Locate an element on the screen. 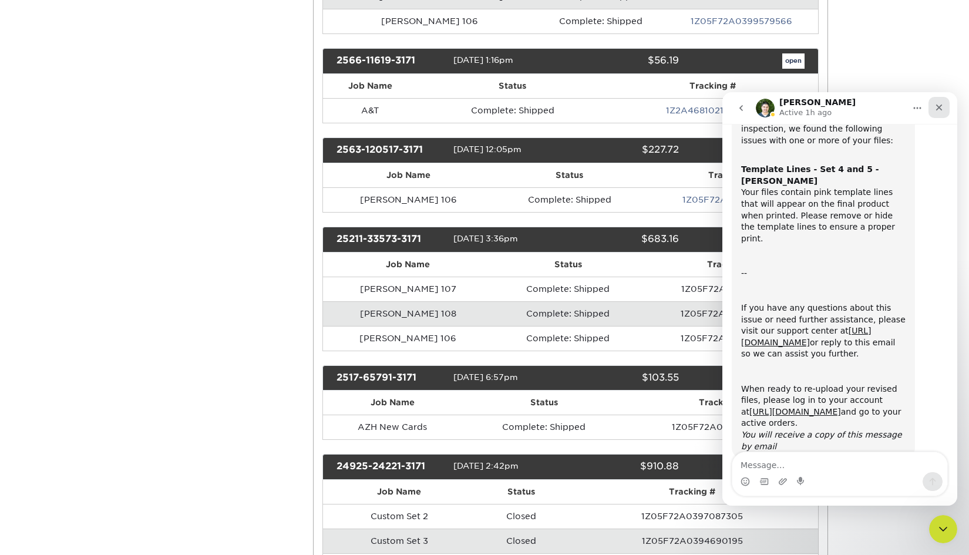 Image resolution: width=969 pixels, height=555 pixels. a: 1Z05F72A0399515473 is located at coordinates (731, 200).